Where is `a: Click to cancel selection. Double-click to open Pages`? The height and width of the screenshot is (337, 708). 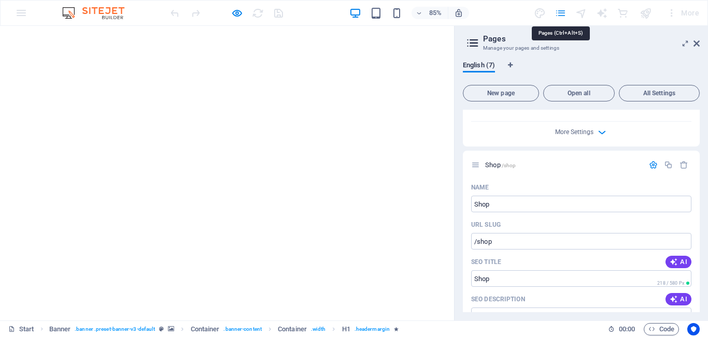 a: Click to cancel selection. Double-click to open Pages is located at coordinates (21, 330).